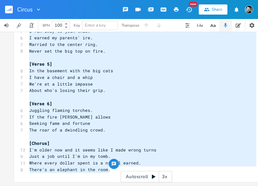 The image size is (258, 186). What do you see at coordinates (67, 91) in the screenshot?
I see `span: About who's losing their grip.` at bounding box center [67, 91].